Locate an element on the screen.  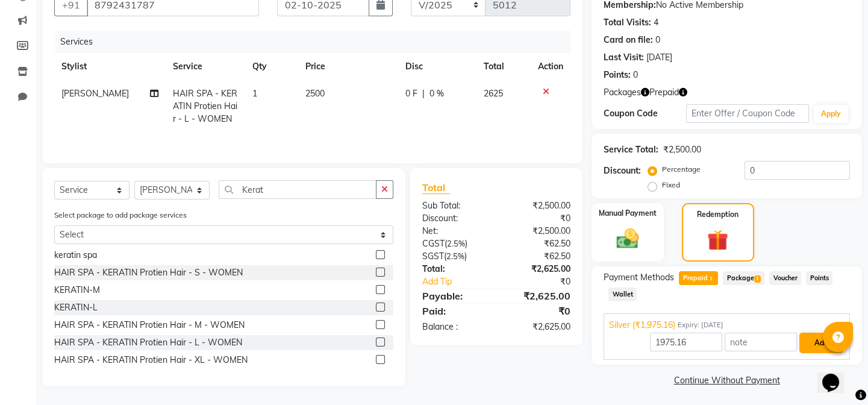
th: Action is located at coordinates (551, 66).